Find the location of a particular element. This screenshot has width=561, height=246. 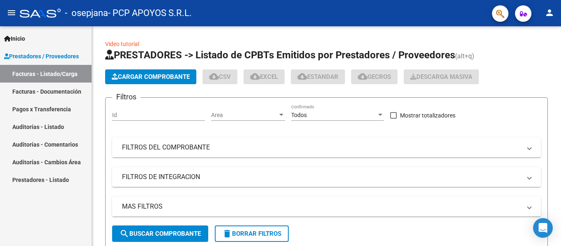

a: Video tutorial is located at coordinates (122, 44).